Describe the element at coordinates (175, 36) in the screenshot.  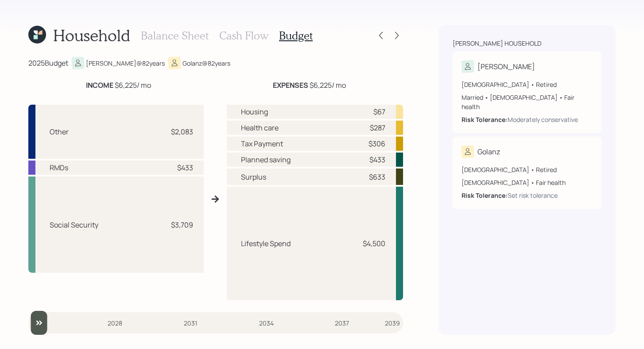
I see `h3: Balance Sheet` at that location.